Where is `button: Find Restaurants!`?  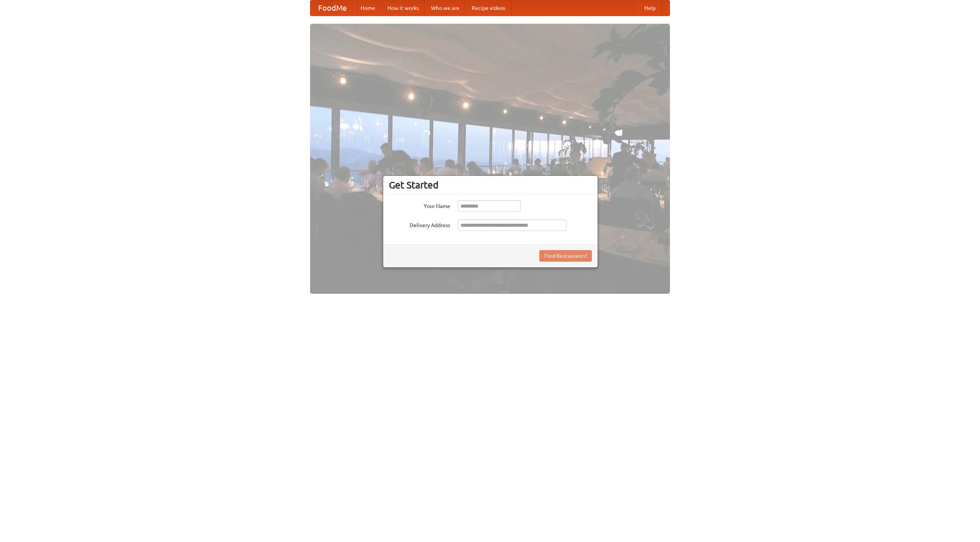
button: Find Restaurants! is located at coordinates (565, 256).